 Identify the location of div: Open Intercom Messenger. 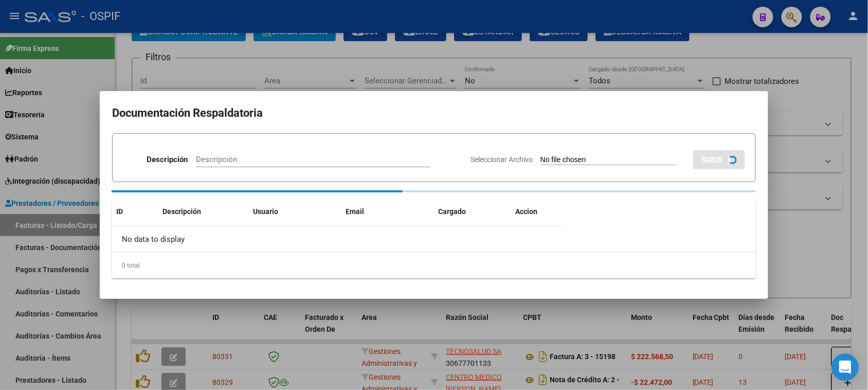
(845, 367).